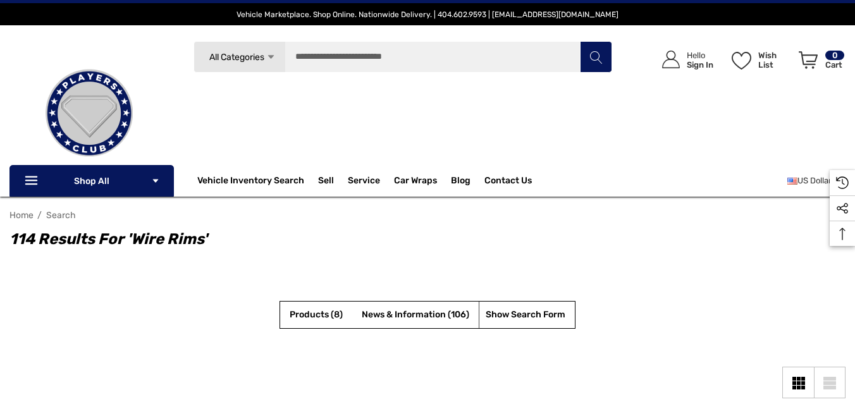 The height and width of the screenshot is (416, 855). Describe the element at coordinates (508, 182) in the screenshot. I see `span: Contact Us` at that location.